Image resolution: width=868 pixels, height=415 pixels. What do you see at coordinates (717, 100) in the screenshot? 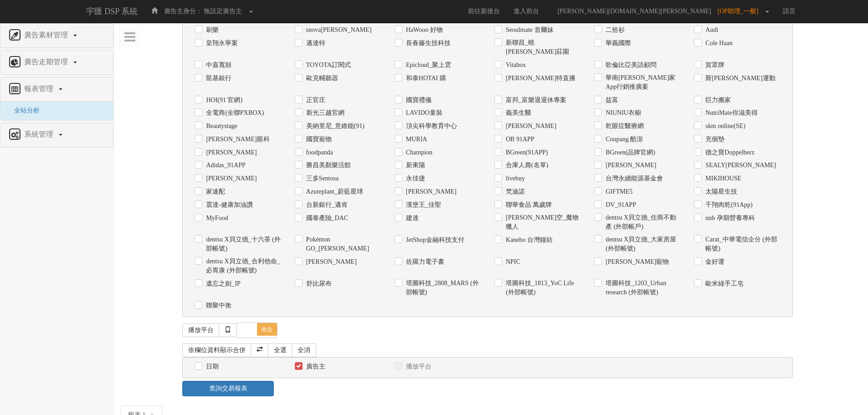
I see `label: 巨力搬家` at bounding box center [717, 100].